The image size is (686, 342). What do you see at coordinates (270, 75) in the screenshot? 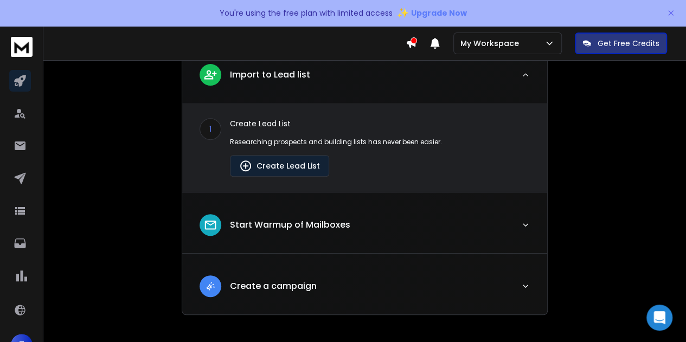
I see `p: Import to Lead list` at bounding box center [270, 75].